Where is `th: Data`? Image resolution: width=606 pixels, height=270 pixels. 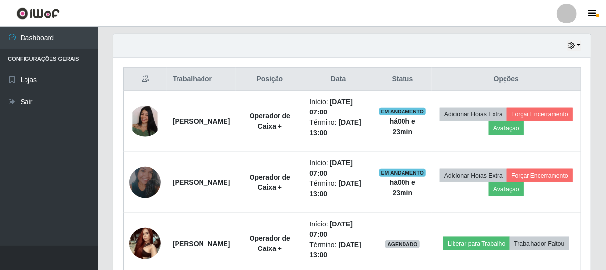 th: Data is located at coordinates (338, 79).